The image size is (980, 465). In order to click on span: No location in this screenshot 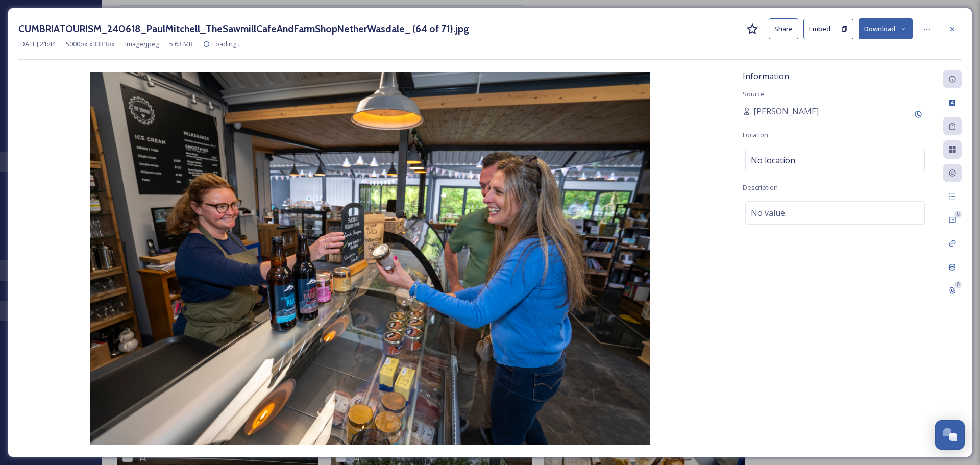, I will do `click(773, 160)`.